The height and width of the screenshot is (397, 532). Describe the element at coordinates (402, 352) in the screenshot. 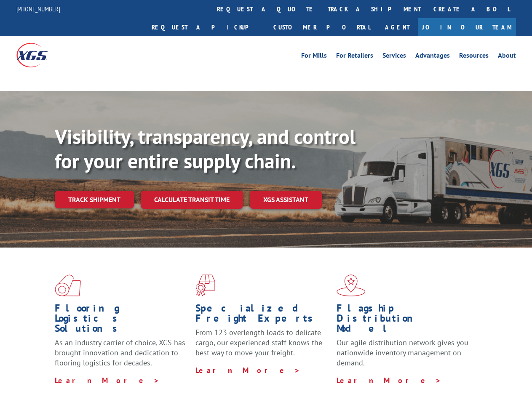

I see `span: Our agile distribution network gives you nationwide inventory management on demand.` at that location.